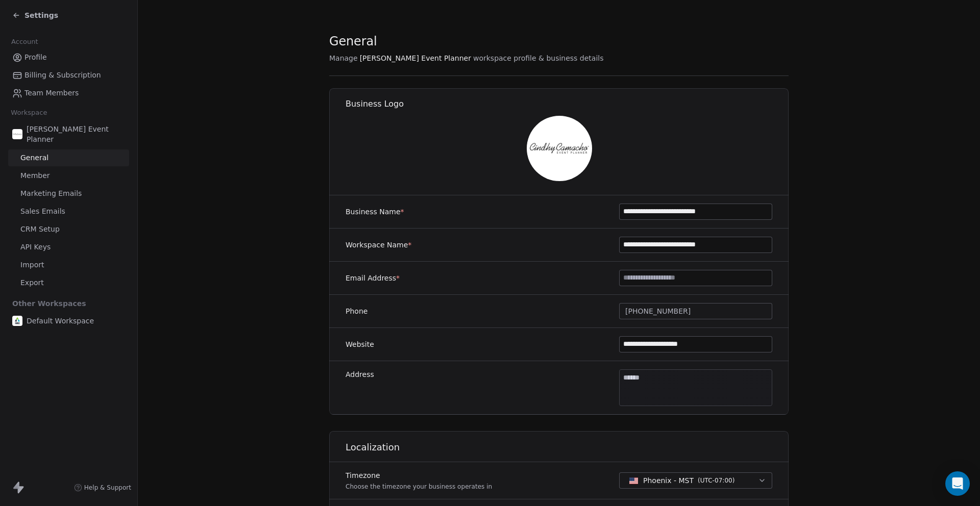 This screenshot has height=506, width=980. I want to click on a: Billing & Subscription, so click(68, 75).